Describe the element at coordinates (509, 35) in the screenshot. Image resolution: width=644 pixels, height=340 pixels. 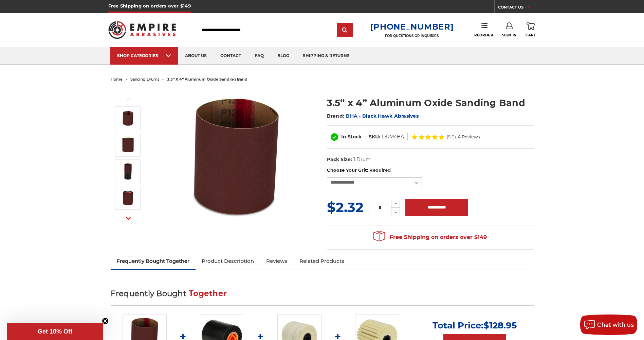
I see `span: Sign In` at that location.